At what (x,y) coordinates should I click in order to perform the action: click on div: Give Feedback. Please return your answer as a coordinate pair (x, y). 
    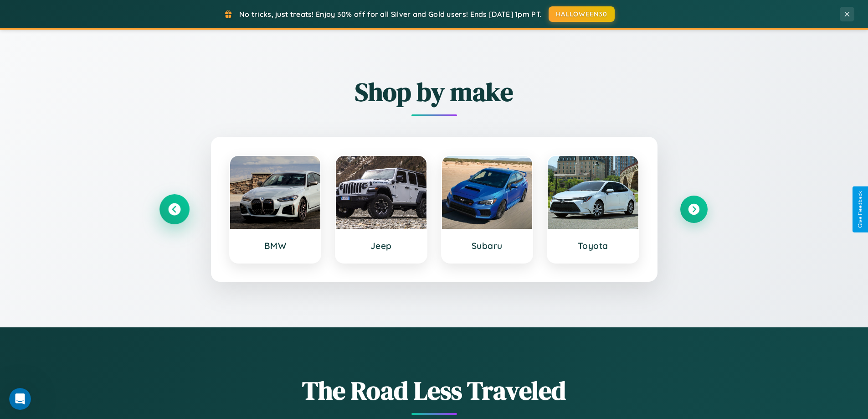
    Looking at the image, I should click on (860, 209).